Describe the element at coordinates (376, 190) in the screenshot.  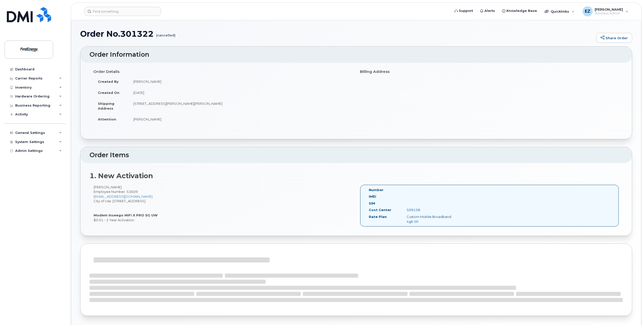
I see `label: Number` at that location.